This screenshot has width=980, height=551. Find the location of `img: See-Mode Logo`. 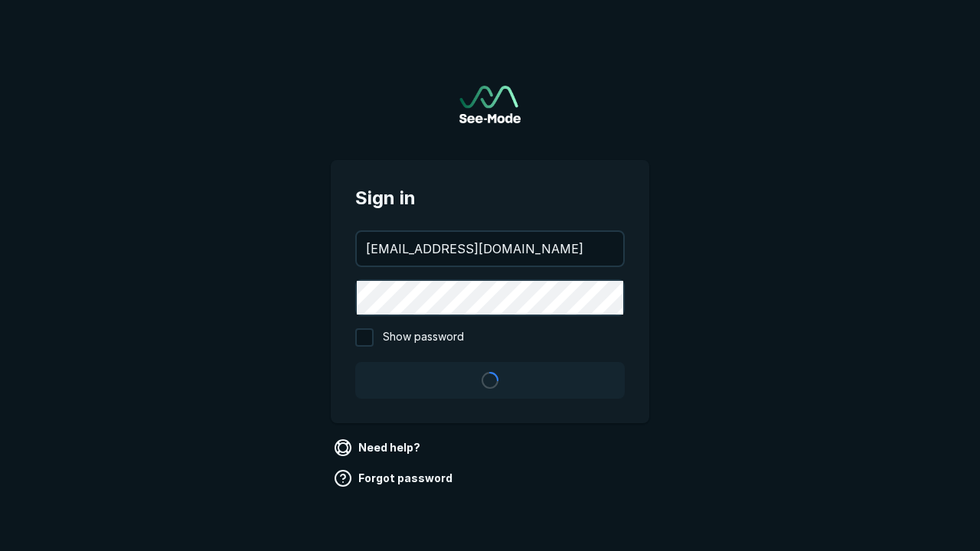

img: See-Mode Logo is located at coordinates (490, 104).